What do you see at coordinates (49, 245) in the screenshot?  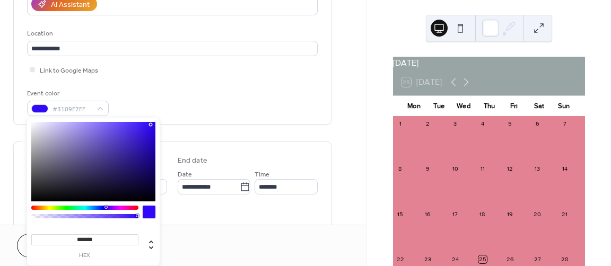 I see `button: Cancel` at bounding box center [49, 245].